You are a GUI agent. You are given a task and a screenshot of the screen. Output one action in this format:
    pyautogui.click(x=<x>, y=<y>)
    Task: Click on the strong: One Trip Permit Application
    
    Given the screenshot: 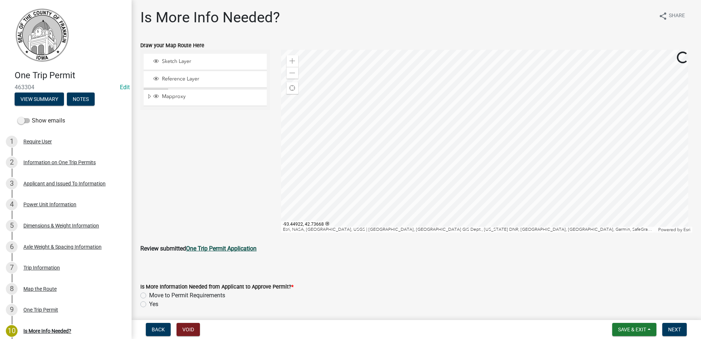 What is the action you would take?
    pyautogui.click(x=221, y=248)
    